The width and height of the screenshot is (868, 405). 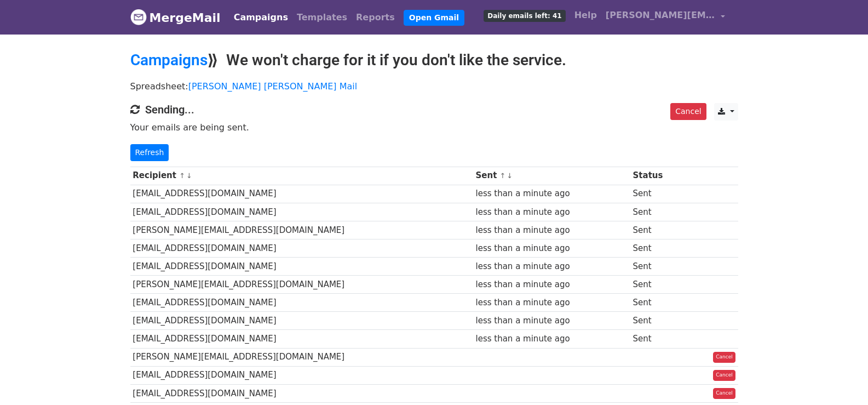 I want to click on a: Open Gmail, so click(x=434, y=17).